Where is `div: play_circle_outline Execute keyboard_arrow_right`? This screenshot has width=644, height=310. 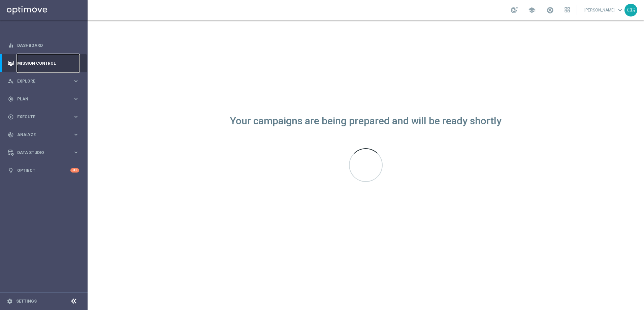 div: play_circle_outline Execute keyboard_arrow_right is located at coordinates (43, 117).